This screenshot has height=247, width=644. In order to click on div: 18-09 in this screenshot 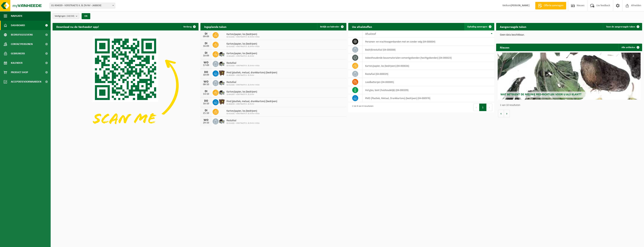, I will do `click(206, 75)`.